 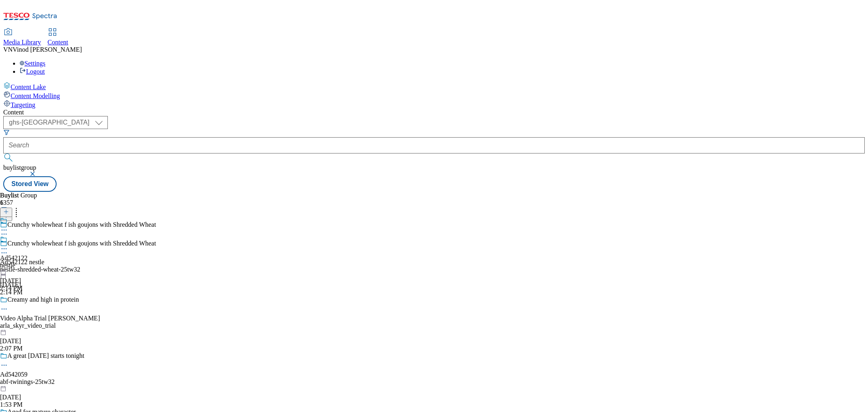 What do you see at coordinates (434, 113) in the screenshot?
I see `div: Content` at bounding box center [434, 113].